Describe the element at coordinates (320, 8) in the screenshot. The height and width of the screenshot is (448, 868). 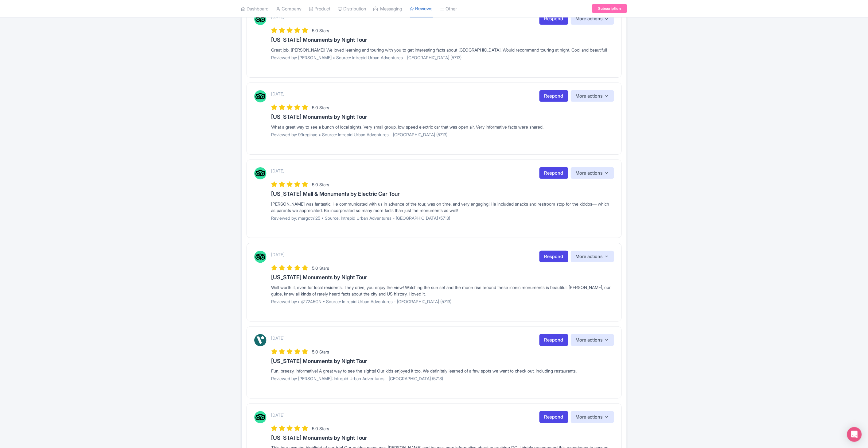
I see `a: Product` at that location.